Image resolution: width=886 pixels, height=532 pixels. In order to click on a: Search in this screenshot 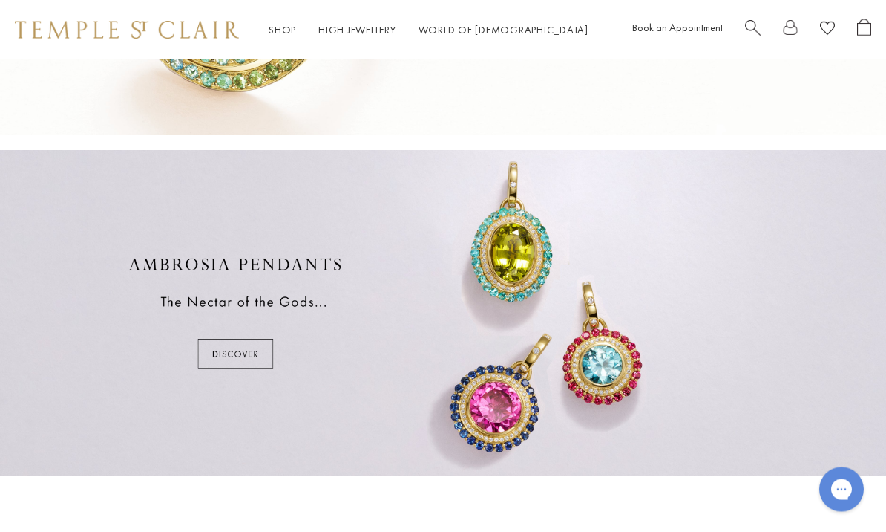, I will do `click(753, 30)`.